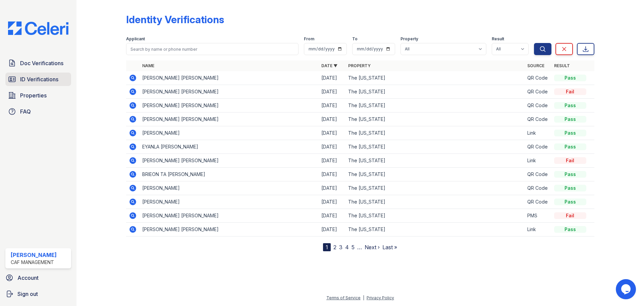 The width and height of the screenshot is (644, 306). I want to click on a: Result, so click(562, 66).